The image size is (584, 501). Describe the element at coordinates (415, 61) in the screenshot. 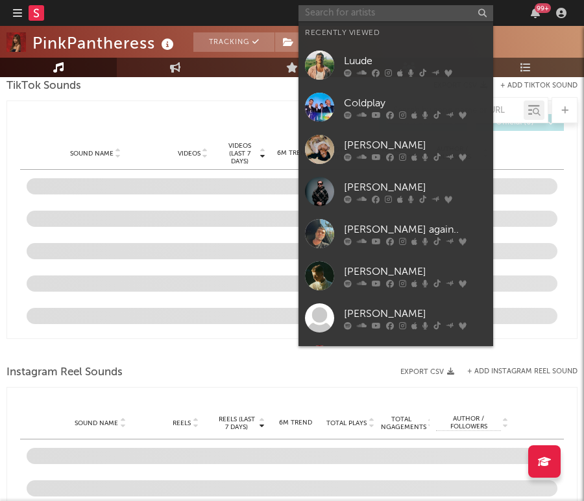

I see `div: Luude` at that location.